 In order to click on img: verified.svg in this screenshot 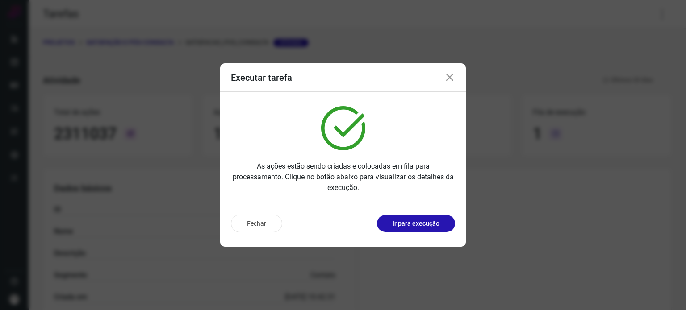, I will do `click(343, 128)`.